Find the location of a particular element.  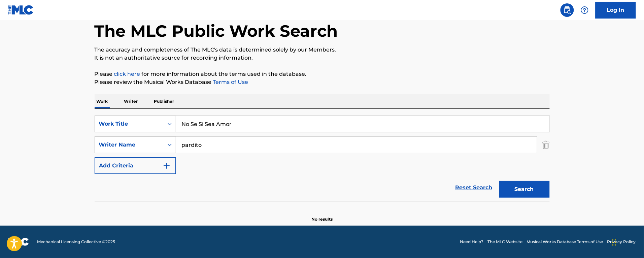

p: Work is located at coordinates (102, 101).